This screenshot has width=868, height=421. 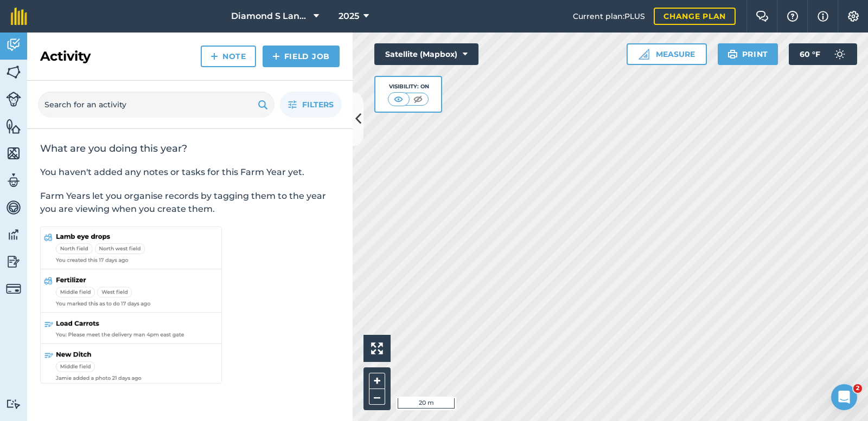 I want to click on img: Ruler icon, so click(x=644, y=54).